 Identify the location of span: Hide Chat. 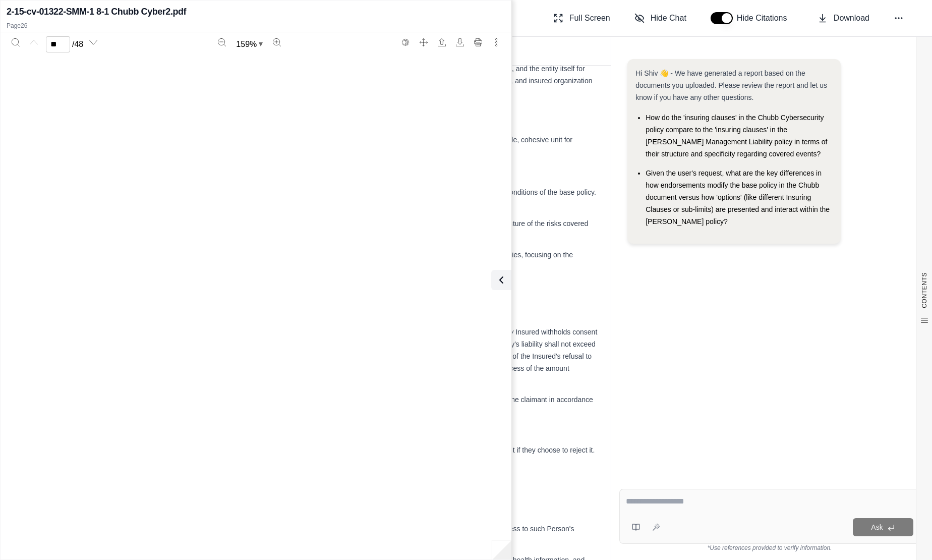
(668, 18).